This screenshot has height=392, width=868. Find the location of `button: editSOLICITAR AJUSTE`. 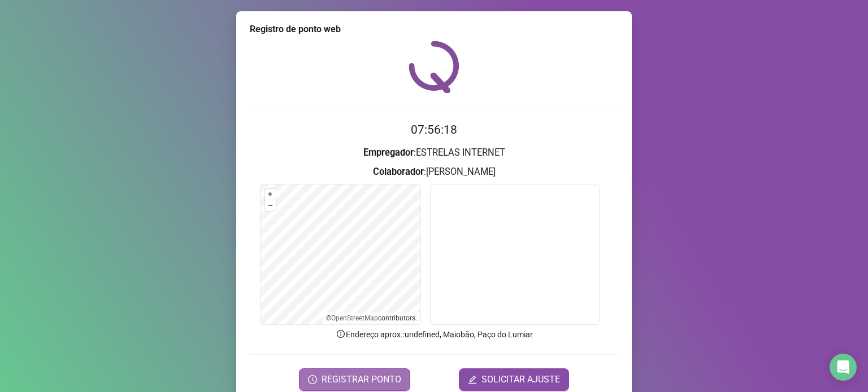

button: editSOLICITAR AJUSTE is located at coordinates (513, 380).